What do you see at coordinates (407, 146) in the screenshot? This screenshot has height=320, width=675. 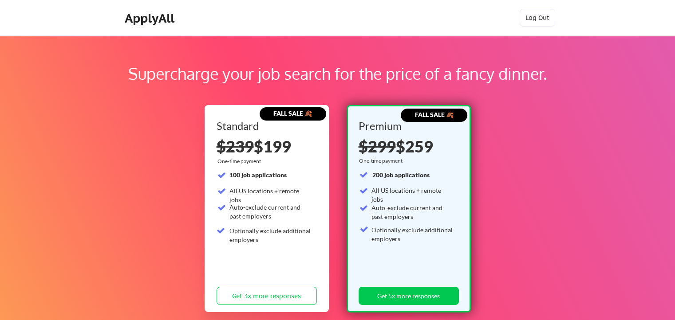 I see `div: $259` at bounding box center [407, 146].